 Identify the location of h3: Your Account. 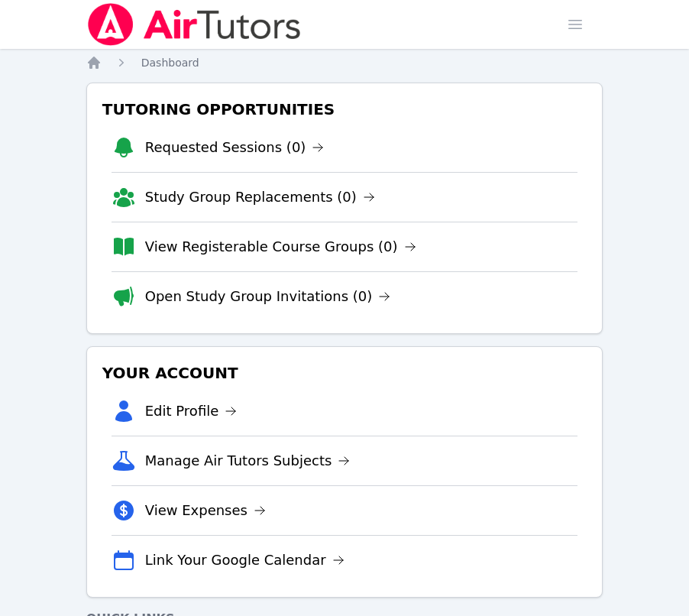
(345, 373).